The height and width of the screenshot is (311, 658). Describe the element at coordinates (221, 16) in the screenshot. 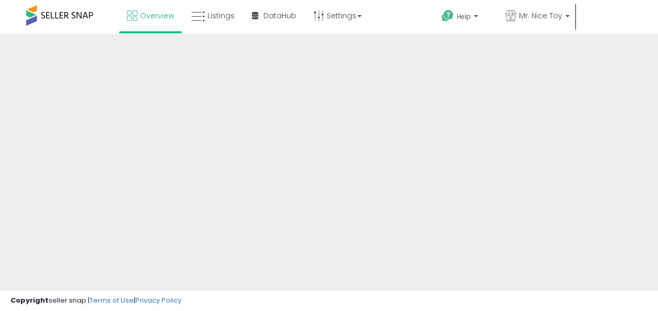

I see `span: Listings` at that location.